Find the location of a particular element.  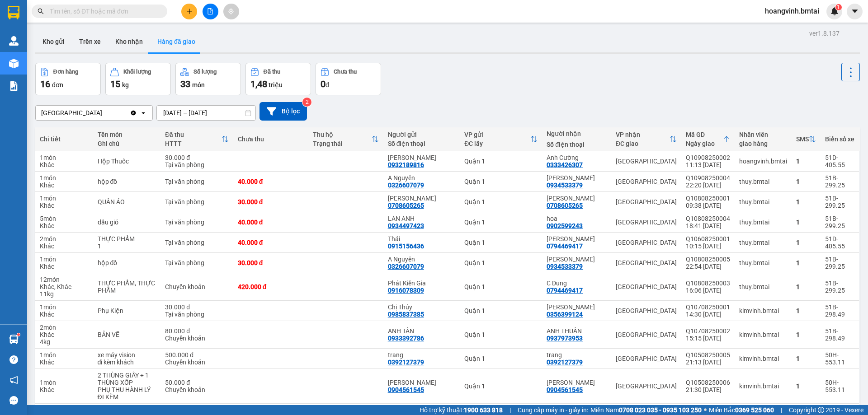

div: Ngày giao is located at coordinates (704, 143).